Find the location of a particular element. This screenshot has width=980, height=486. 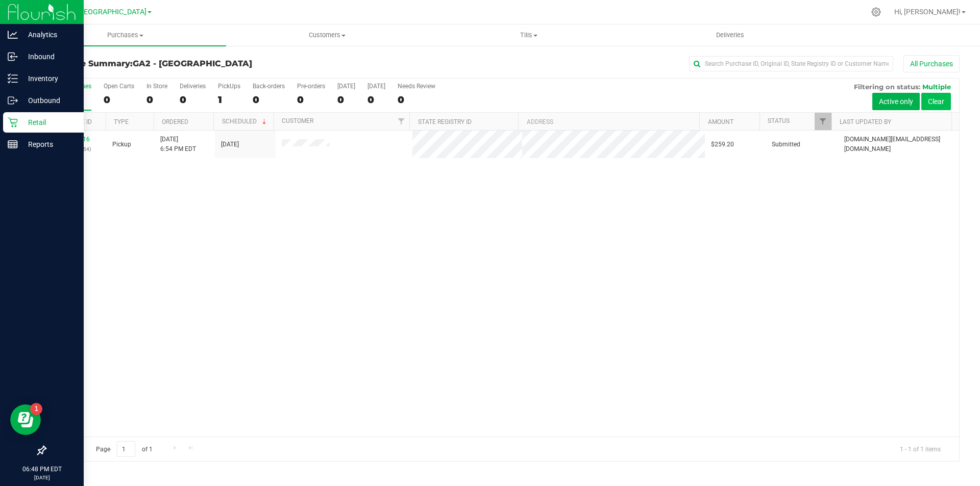

div: Open Carts is located at coordinates (119, 86).